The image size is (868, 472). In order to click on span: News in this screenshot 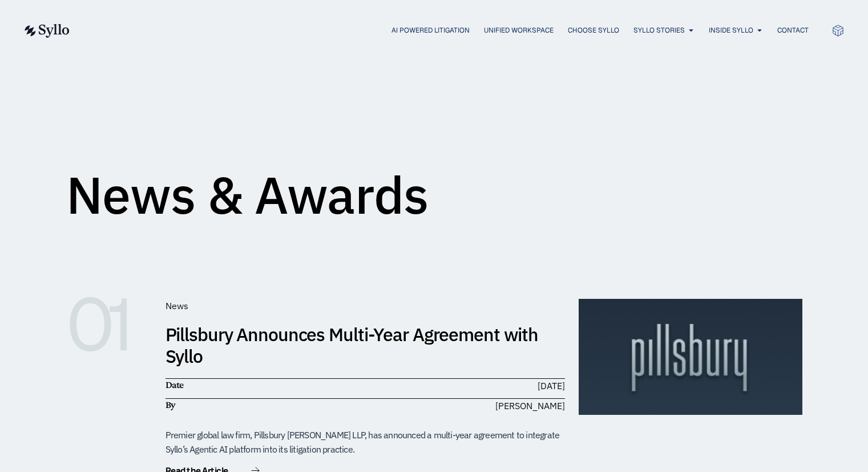, I will do `click(177, 306)`.